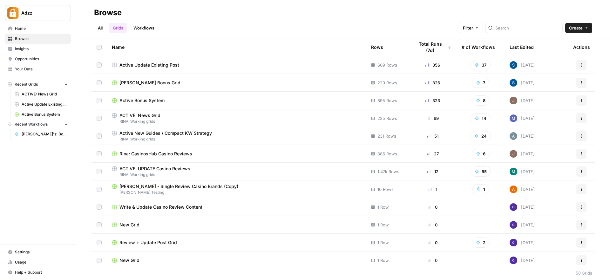 This screenshot has height=280, width=610. Describe the element at coordinates (387, 65) in the screenshot. I see `span: 609 Rows` at that location.